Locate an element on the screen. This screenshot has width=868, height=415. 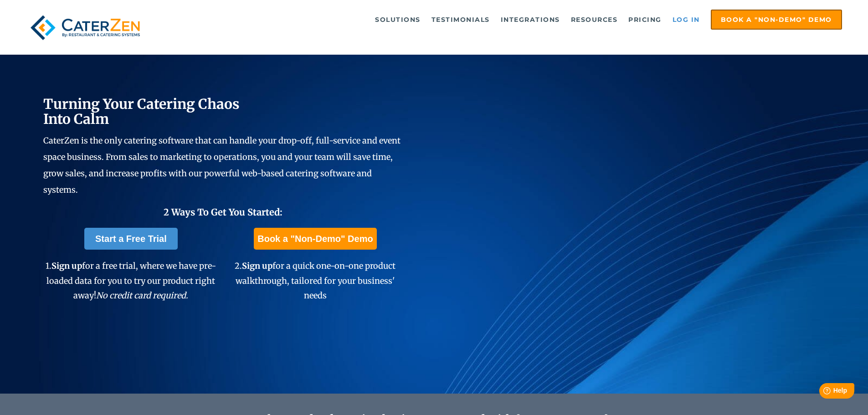
span: Help is located at coordinates (53, 11).